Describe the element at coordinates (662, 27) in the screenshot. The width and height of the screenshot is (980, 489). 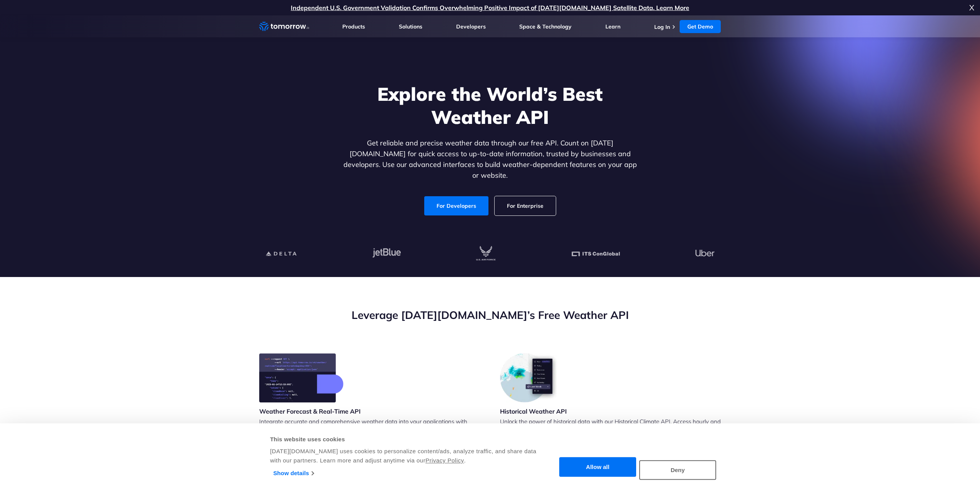
I see `a: Log In` at that location.